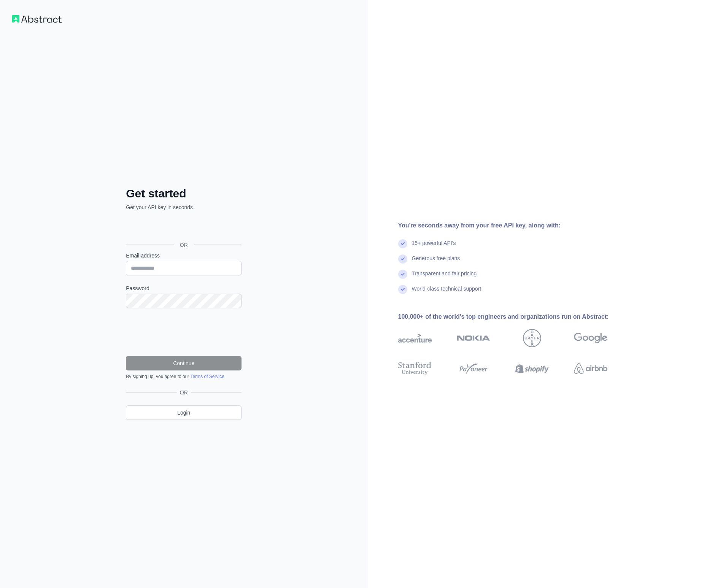  I want to click on img: stanford university, so click(415, 368).